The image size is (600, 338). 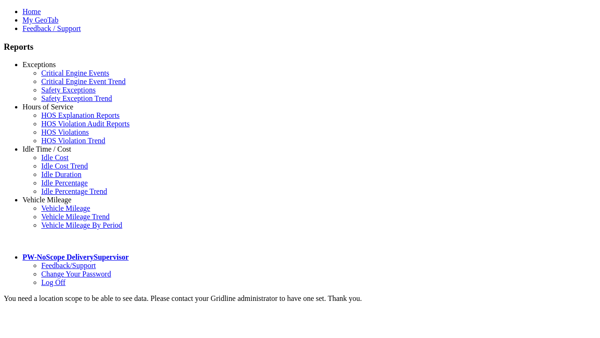 I want to click on a: Idle Time / Cost, so click(x=47, y=149).